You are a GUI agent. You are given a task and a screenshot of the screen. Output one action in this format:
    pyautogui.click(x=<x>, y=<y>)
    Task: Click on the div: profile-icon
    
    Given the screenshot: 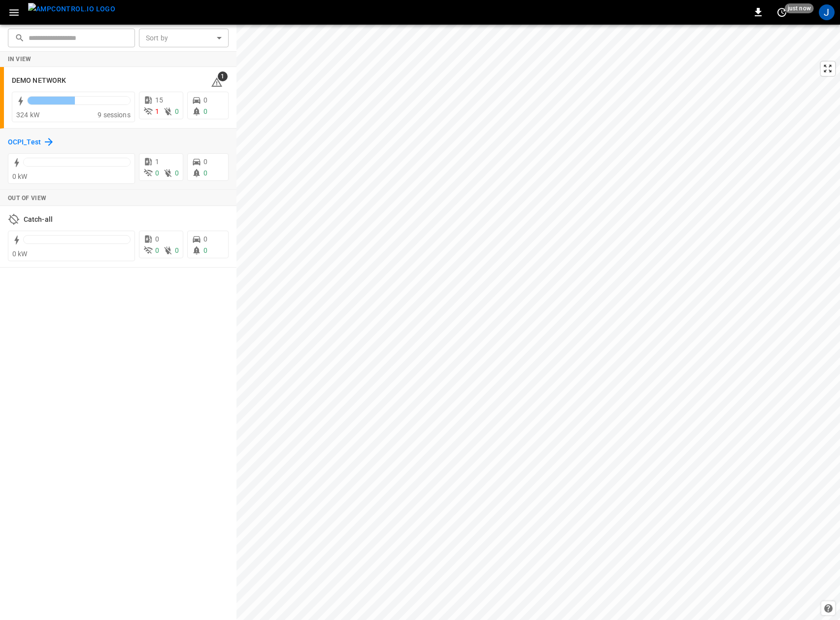 What is the action you would take?
    pyautogui.click(x=827, y=12)
    